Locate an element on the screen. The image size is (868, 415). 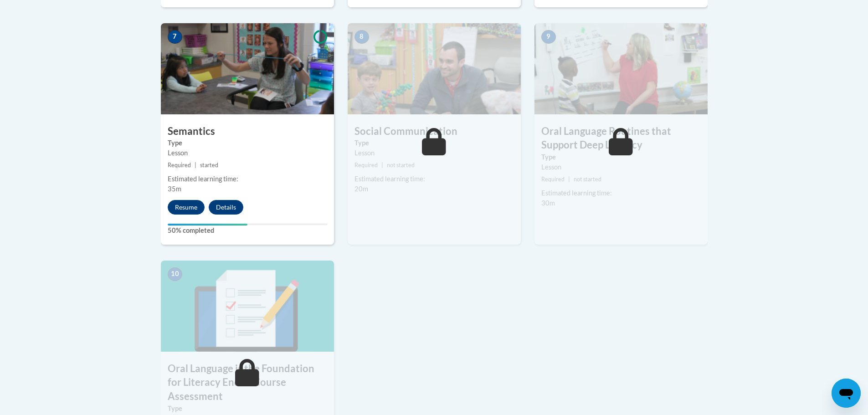
label: 50% completed is located at coordinates (248, 230).